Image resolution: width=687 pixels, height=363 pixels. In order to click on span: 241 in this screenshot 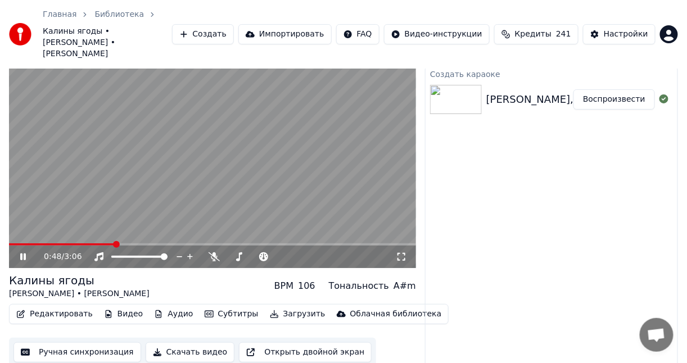, I will do `click(563, 34)`.